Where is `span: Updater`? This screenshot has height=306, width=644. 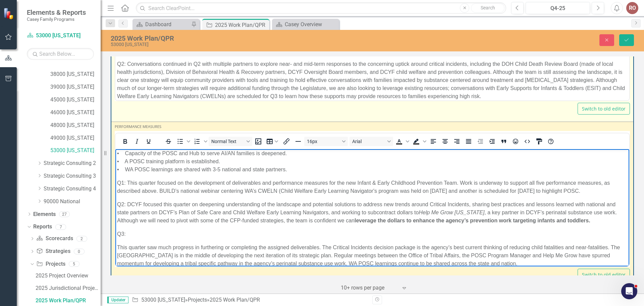
span: Updater is located at coordinates (118, 300).